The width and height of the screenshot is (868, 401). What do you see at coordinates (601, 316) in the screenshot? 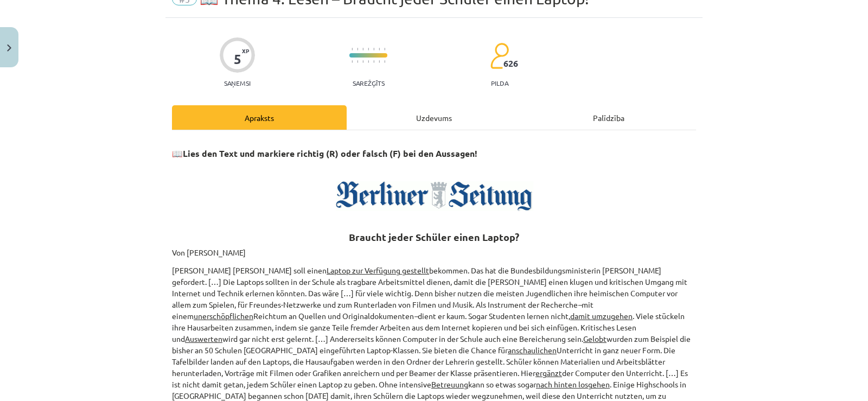
I see `u: damit umzugehen` at bounding box center [601, 316].